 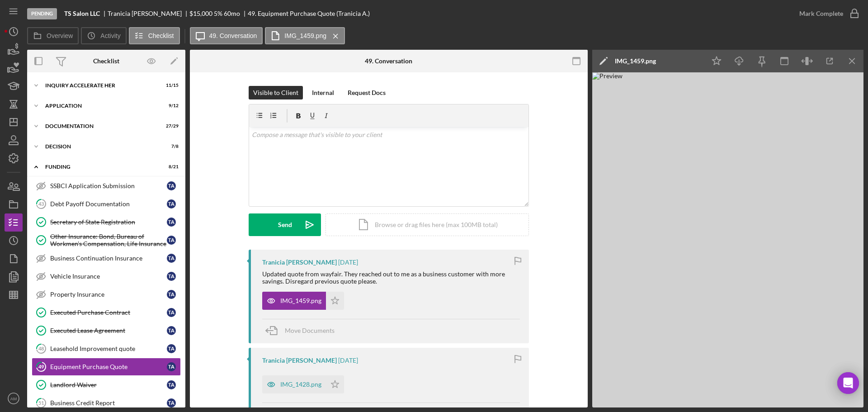 What do you see at coordinates (170, 85) in the screenshot?
I see `div: 11 / 15` at bounding box center [170, 85].